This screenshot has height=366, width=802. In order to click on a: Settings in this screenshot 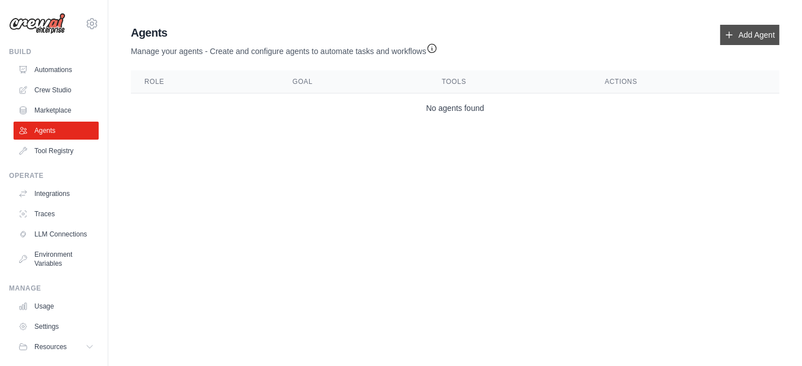, I will do `click(56, 327)`.